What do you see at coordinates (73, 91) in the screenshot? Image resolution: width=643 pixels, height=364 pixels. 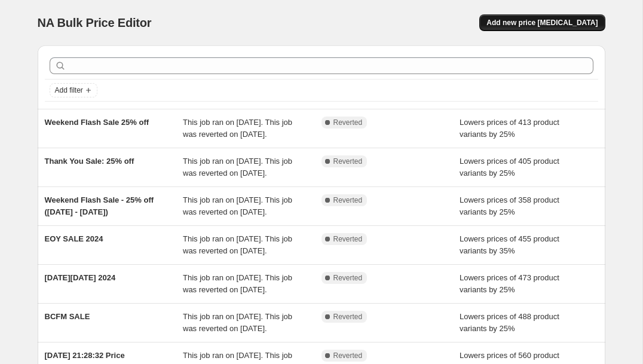 I see `button: Add filter` at bounding box center [73, 91].